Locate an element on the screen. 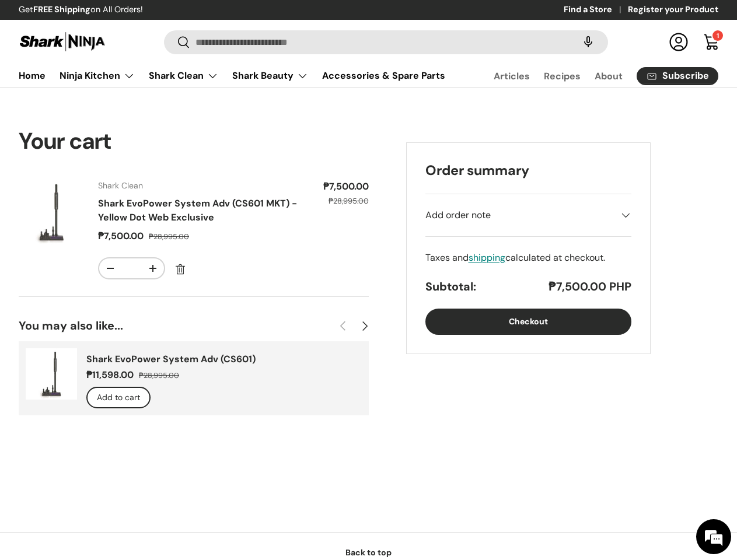  summary: Add order note is located at coordinates (529, 215).